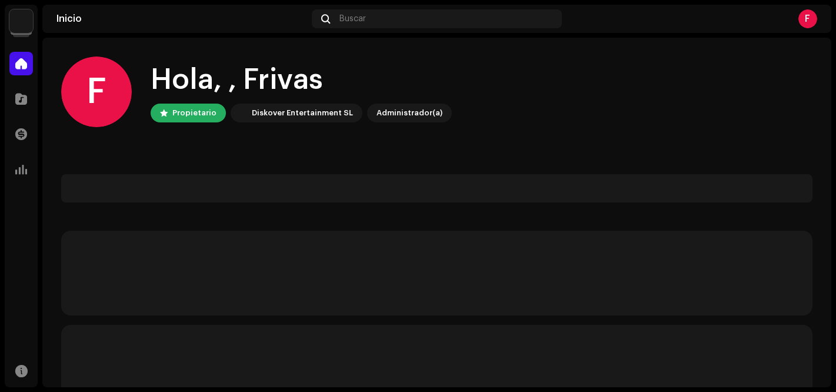  I want to click on div: Administrador(a), so click(409, 113).